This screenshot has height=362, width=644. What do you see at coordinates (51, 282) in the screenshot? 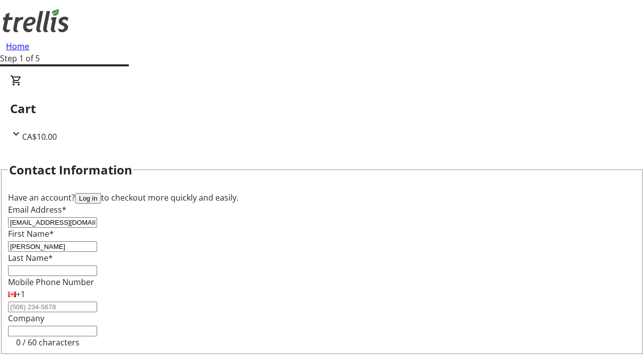
I see `label: Mobile Phone Number` at bounding box center [51, 282].